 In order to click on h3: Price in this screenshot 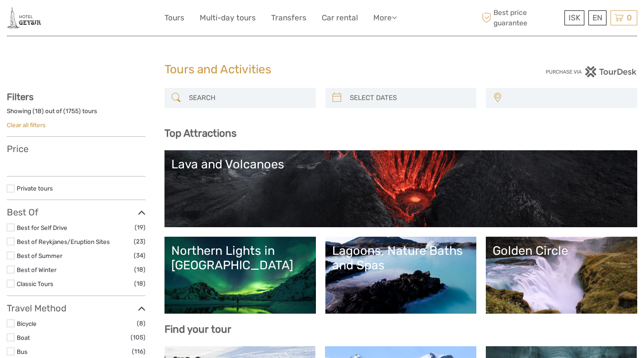, I will do `click(76, 149)`.